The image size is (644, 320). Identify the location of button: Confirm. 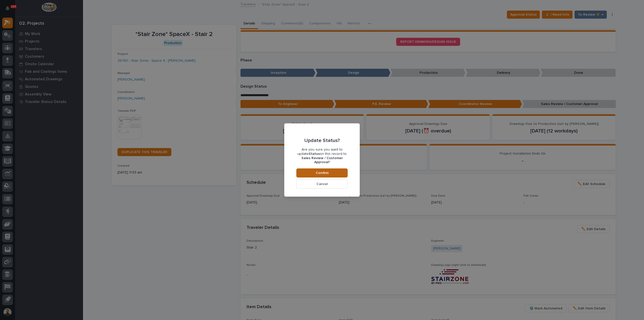
(322, 173).